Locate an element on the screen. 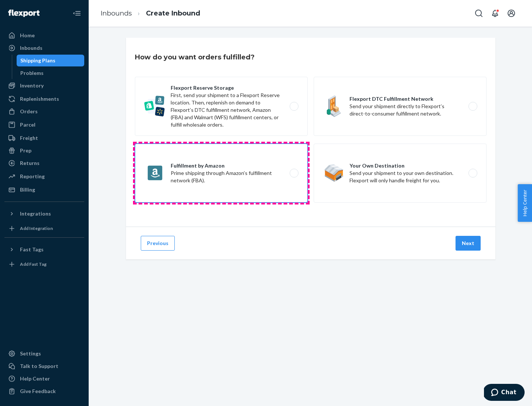 The height and width of the screenshot is (406, 532). a: Parcel is located at coordinates (44, 125).